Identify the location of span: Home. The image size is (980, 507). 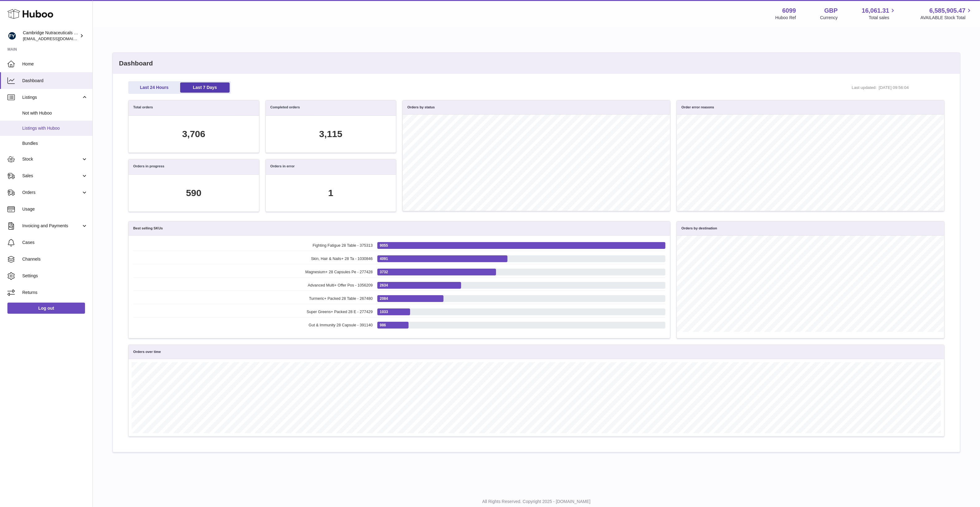
(55, 63).